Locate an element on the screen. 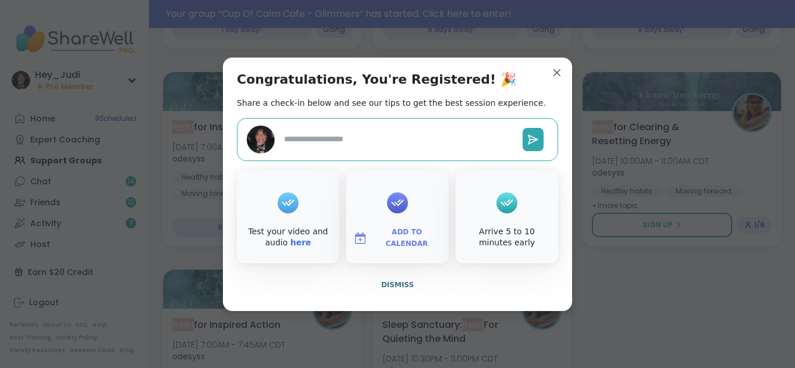 The height and width of the screenshot is (368, 795). div: Test your video and audio is located at coordinates (288, 237).